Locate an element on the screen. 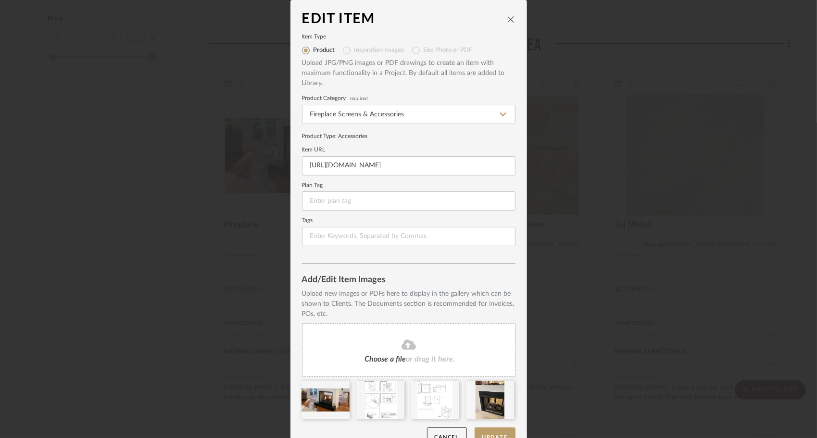  label: Product Category is located at coordinates (409, 99).